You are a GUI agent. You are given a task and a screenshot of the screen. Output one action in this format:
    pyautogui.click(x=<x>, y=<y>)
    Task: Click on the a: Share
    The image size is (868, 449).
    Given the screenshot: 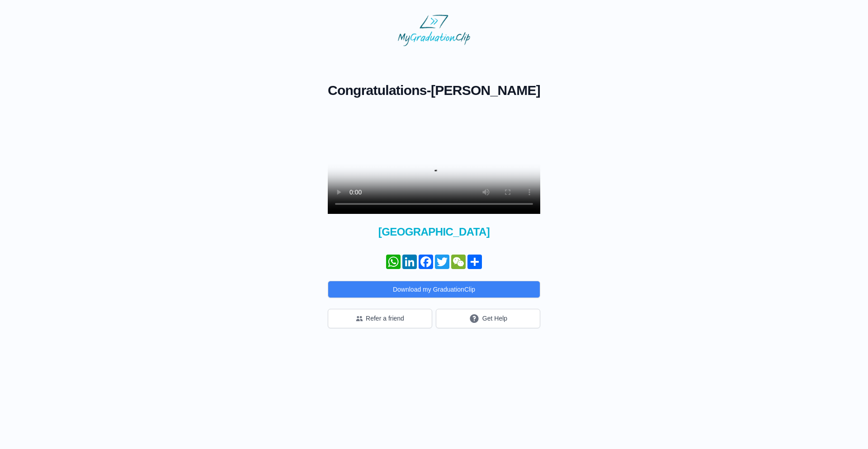 What is the action you would take?
    pyautogui.click(x=475, y=262)
    